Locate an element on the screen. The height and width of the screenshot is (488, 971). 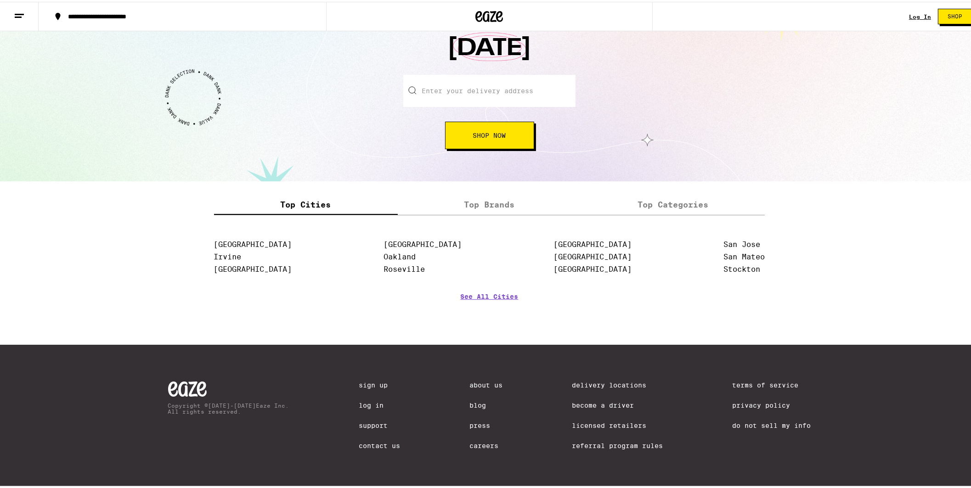
a: Referral Program Rules is located at coordinates (617, 444).